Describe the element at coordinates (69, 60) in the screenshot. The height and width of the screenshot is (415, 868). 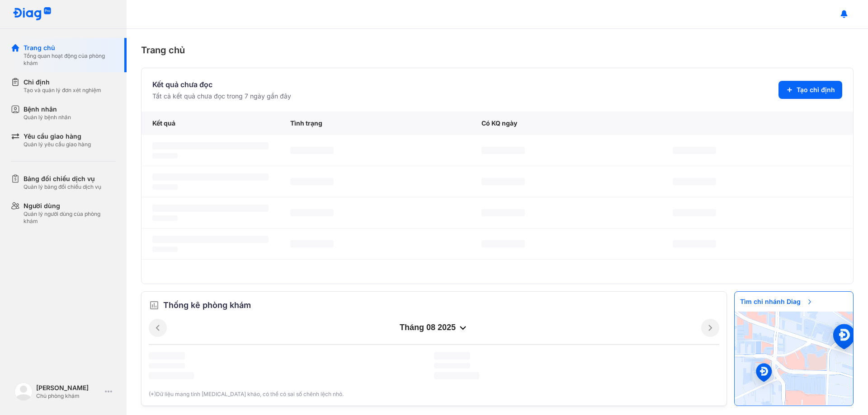
I see `div: Tổng quan hoạt động của phòng khám` at that location.